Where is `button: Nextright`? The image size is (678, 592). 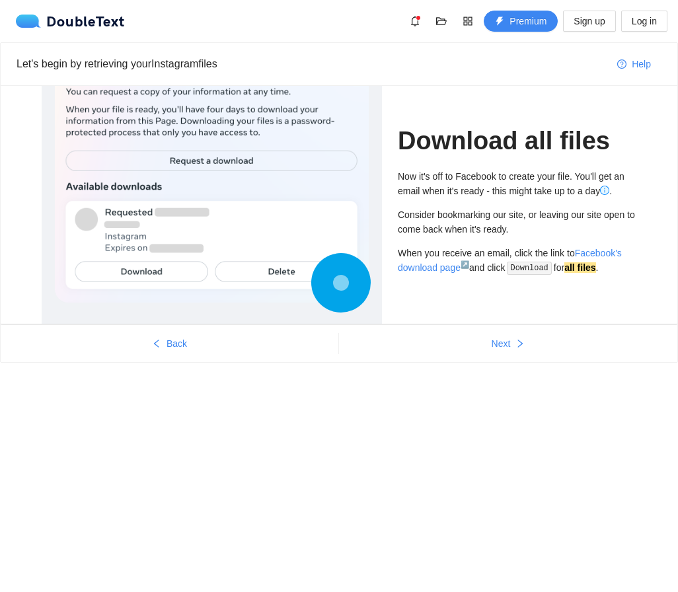
button: Nextright is located at coordinates (508, 344).